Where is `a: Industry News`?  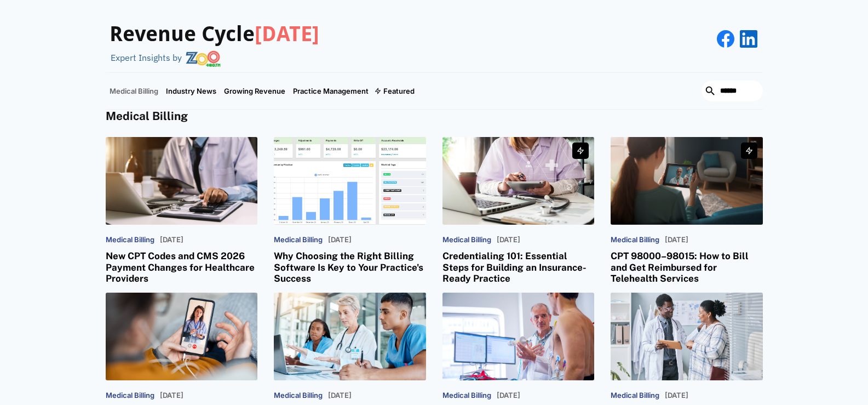 a: Industry News is located at coordinates (191, 91).